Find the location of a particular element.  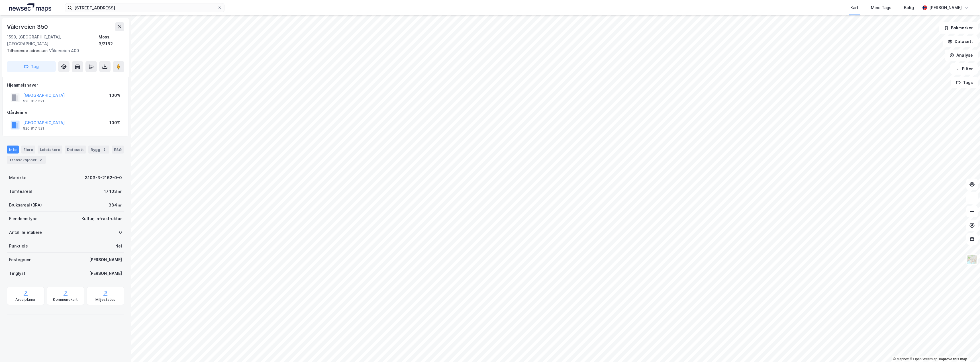

div: Info is located at coordinates (13, 149).